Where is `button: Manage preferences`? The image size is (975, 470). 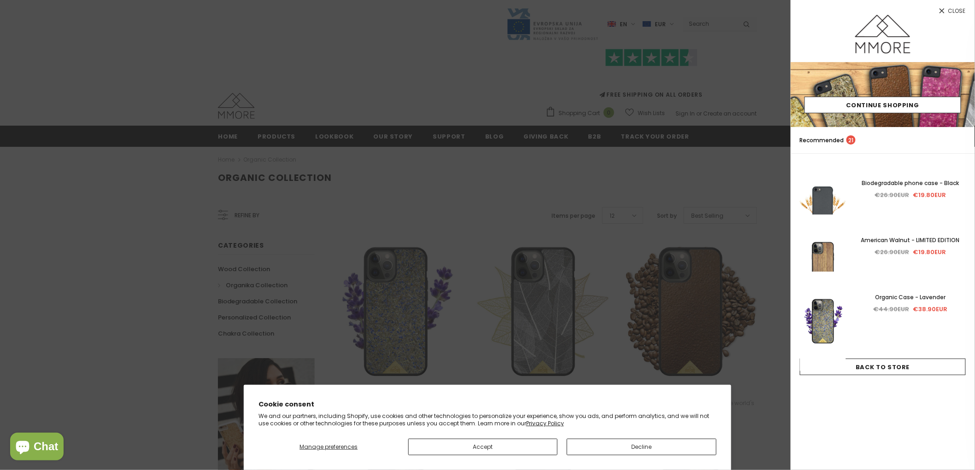
button: Manage preferences is located at coordinates (329, 447).